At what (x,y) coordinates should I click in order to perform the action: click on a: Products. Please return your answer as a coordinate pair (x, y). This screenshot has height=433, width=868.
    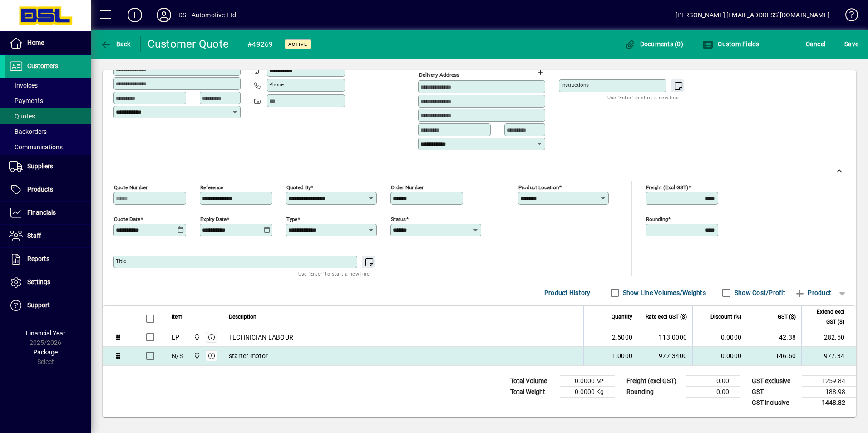
    Looking at the image, I should click on (48, 190).